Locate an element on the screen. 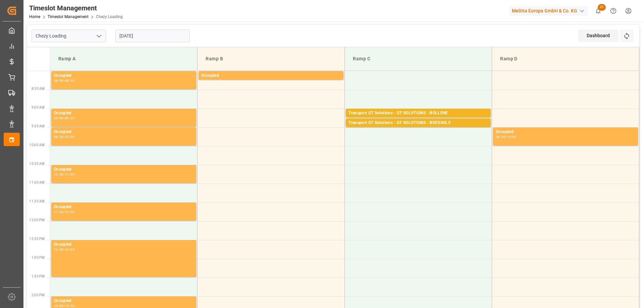 The image size is (644, 308). div: 11:30 is located at coordinates (59, 212).